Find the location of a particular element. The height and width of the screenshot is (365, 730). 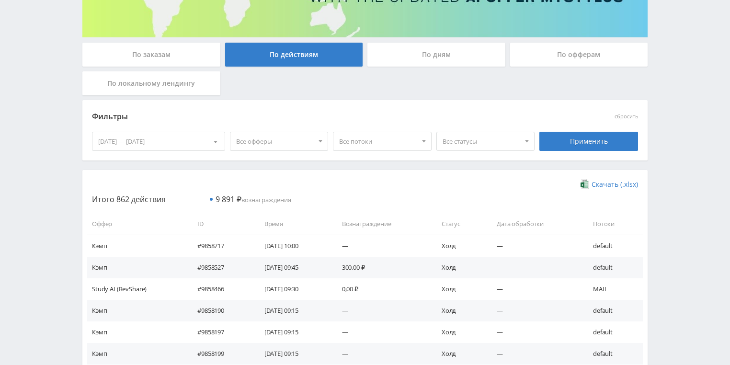

span: Все потоки is located at coordinates (378, 141).